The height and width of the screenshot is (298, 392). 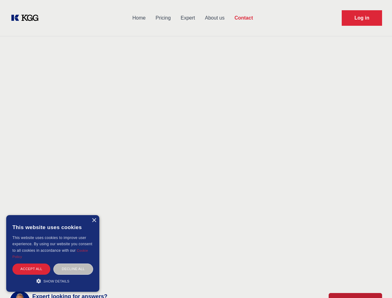 I want to click on span: This website uses cookies to improve user experience. By using our website you consent to all coo..., so click(x=52, y=244).